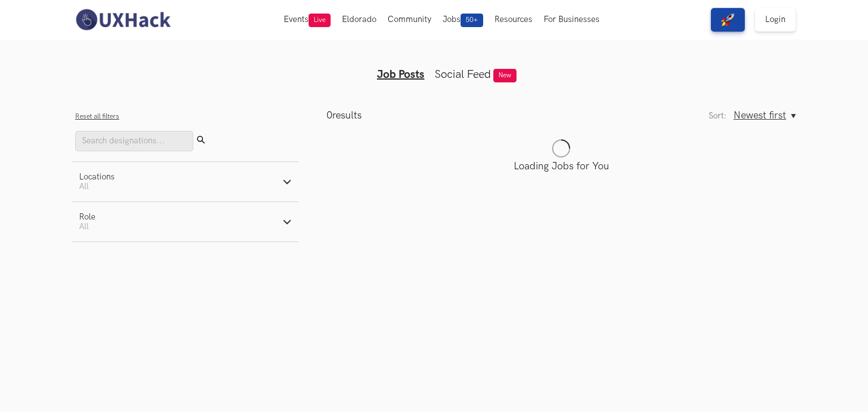 Image resolution: width=868 pixels, height=412 pixels. What do you see at coordinates (718, 116) in the screenshot?
I see `label: Sort:` at bounding box center [718, 116].